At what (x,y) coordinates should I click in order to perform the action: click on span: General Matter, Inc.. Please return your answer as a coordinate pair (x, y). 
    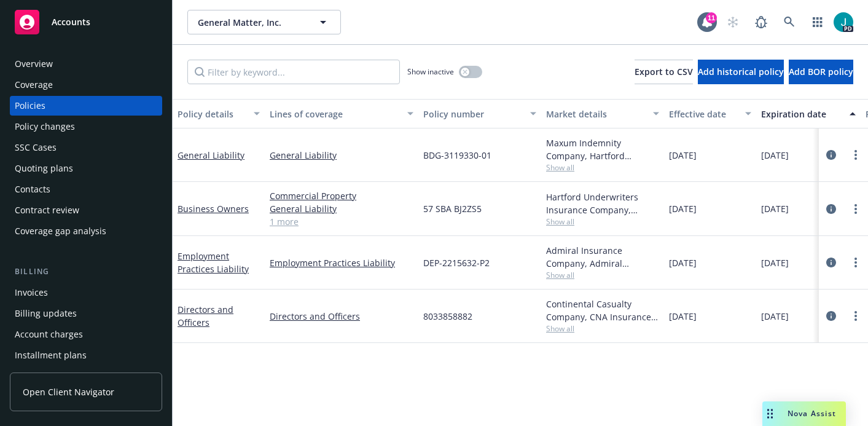
    Looking at the image, I should click on (250, 22).